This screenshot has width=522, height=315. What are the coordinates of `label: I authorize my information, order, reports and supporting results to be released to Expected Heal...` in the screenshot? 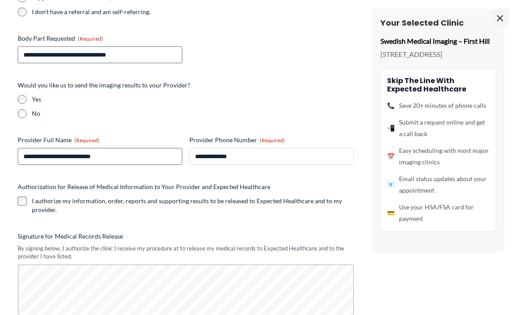 It's located at (193, 206).